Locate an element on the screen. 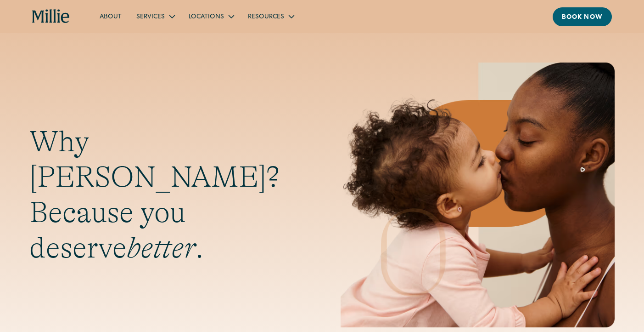  a: Book now is located at coordinates (582, 17).